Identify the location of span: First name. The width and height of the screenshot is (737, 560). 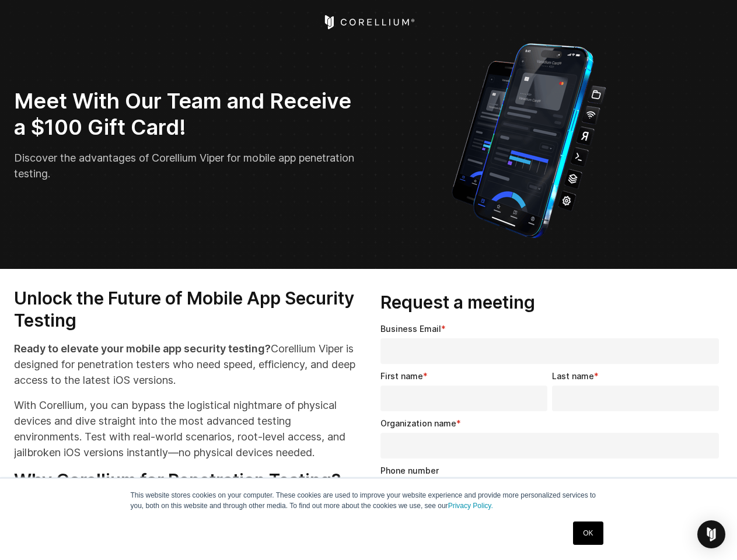
(402, 376).